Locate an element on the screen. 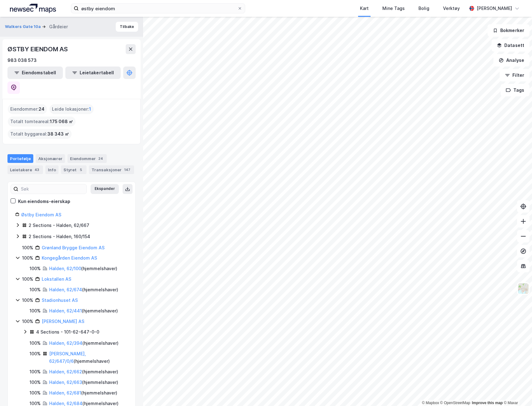 This screenshot has height=406, width=532. div: Leide lokasjoner : is located at coordinates (72, 109).